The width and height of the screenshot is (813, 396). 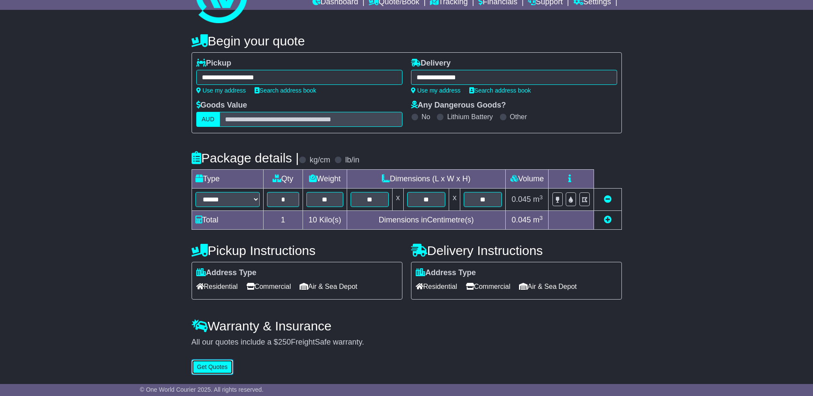 I want to click on td: 1, so click(x=283, y=220).